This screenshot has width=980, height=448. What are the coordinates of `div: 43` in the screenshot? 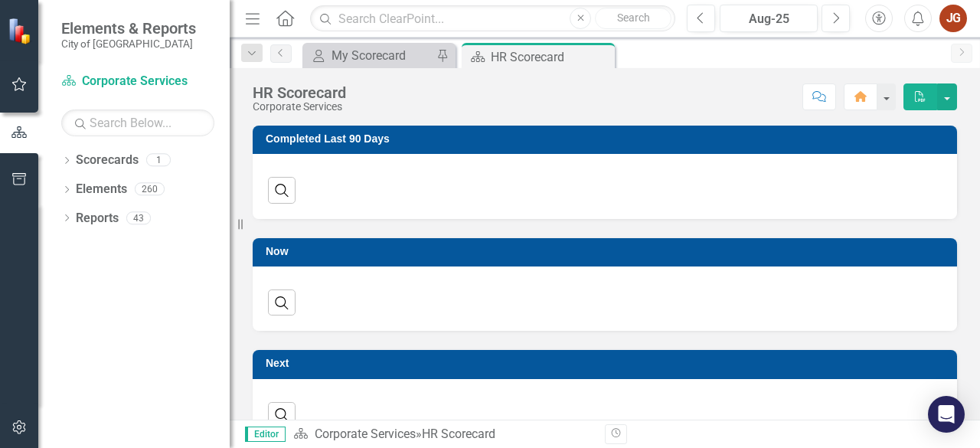 It's located at (139, 217).